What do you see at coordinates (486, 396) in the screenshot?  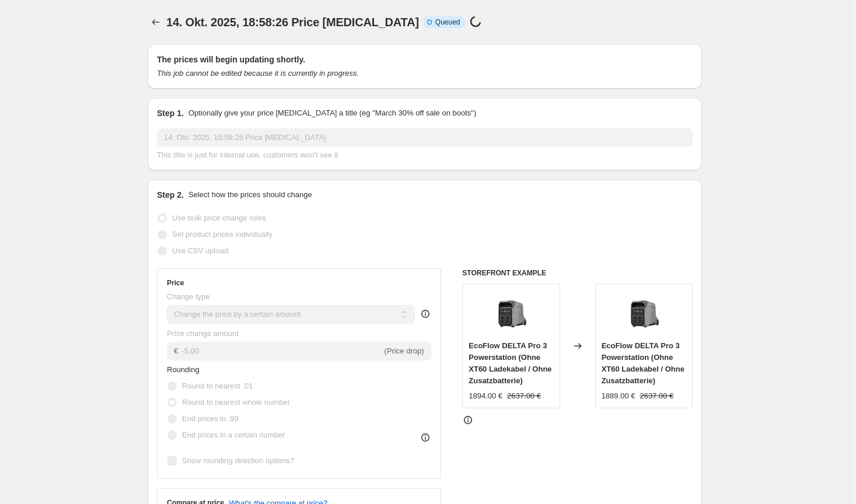 I see `div: 1894.00 €` at bounding box center [486, 396].